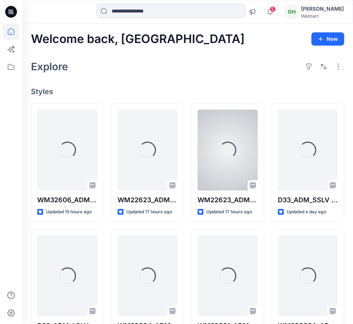 Image resolution: width=353 pixels, height=324 pixels. What do you see at coordinates (67, 200) in the screenshot?
I see `p: WM32606_ADM_POINTELLE ROMPER` at bounding box center [67, 200].